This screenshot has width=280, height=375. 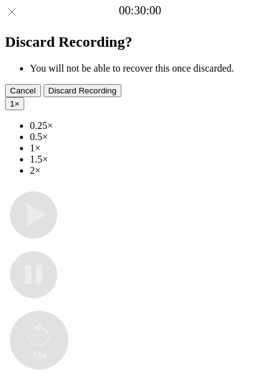 I want to click on button: 1×, so click(x=14, y=103).